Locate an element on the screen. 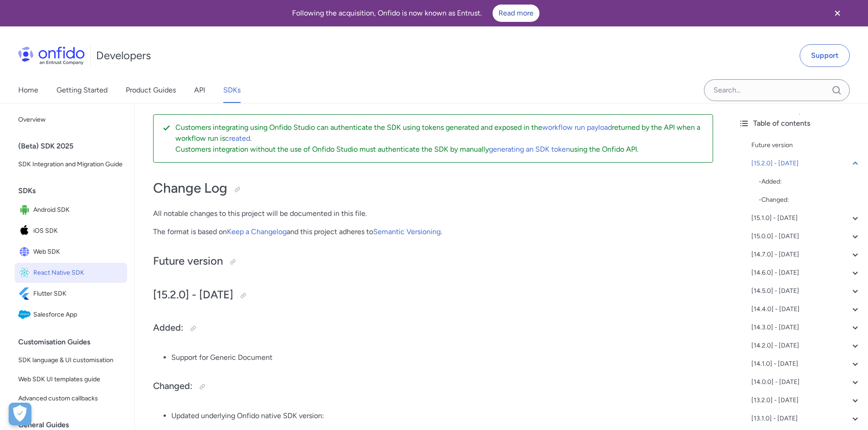 Image resolution: width=868 pixels, height=430 pixels. span: Web SDK UI templates guide is located at coordinates (71, 379).